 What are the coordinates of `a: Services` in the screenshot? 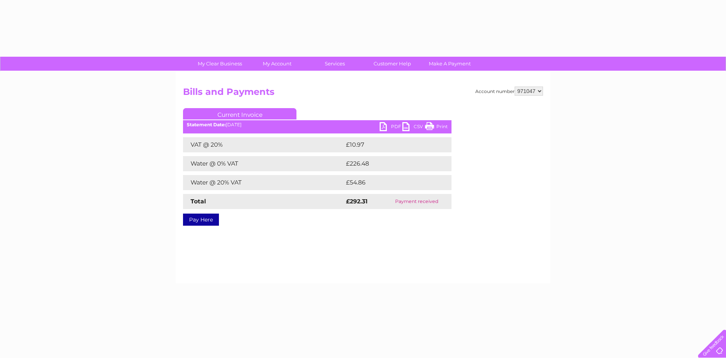 It's located at (335, 64).